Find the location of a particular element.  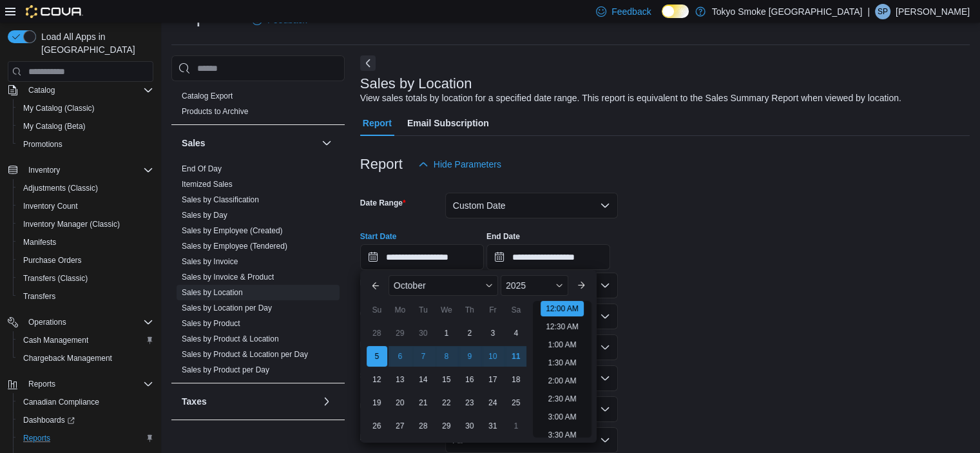

div: Sa is located at coordinates (516, 310).